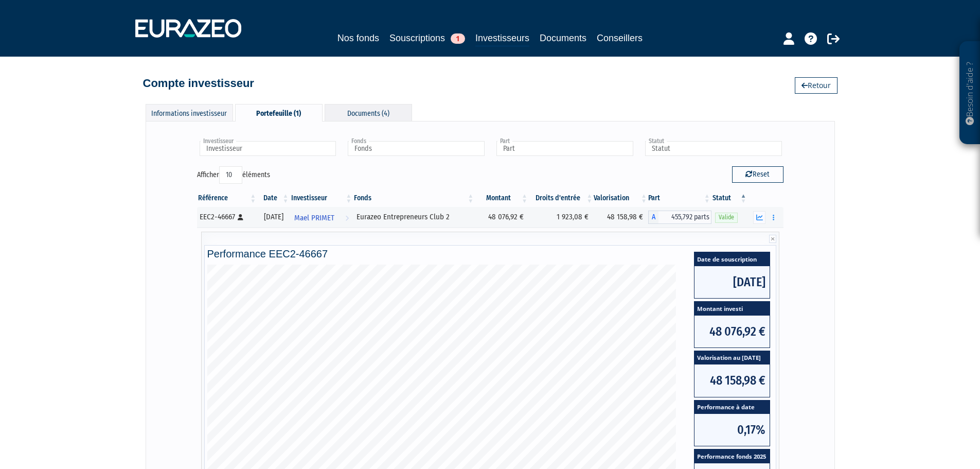  Describe the element at coordinates (228, 198) in the screenshot. I see `th: Référence : activer pour trier la colonne par ordre croissant` at that location.